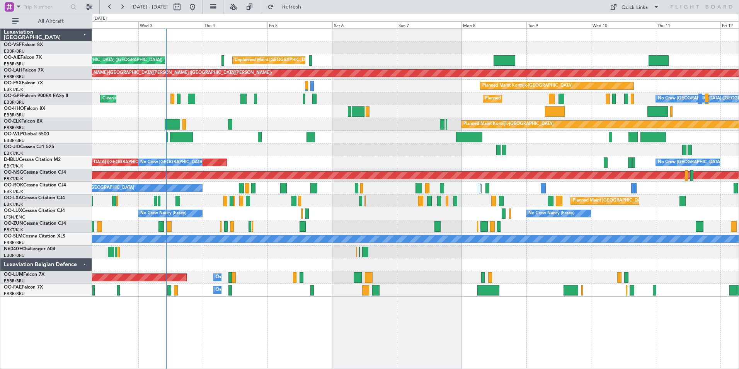  What do you see at coordinates (14, 223) in the screenshot?
I see `span: OO-ZUN` at bounding box center [14, 223].